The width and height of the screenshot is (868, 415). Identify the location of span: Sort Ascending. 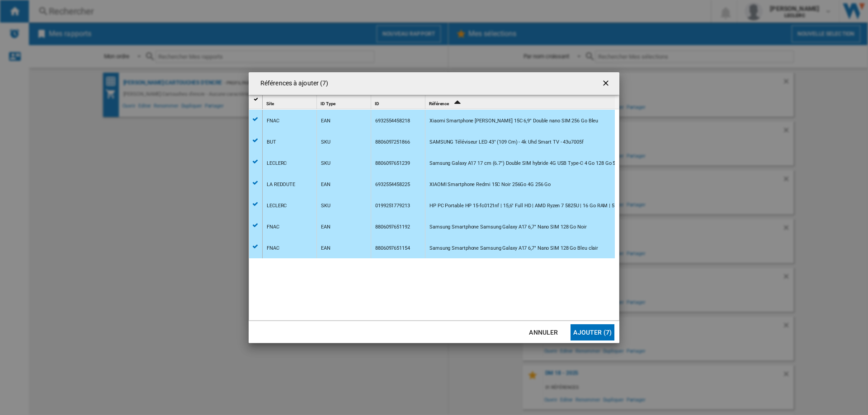
(457, 104).